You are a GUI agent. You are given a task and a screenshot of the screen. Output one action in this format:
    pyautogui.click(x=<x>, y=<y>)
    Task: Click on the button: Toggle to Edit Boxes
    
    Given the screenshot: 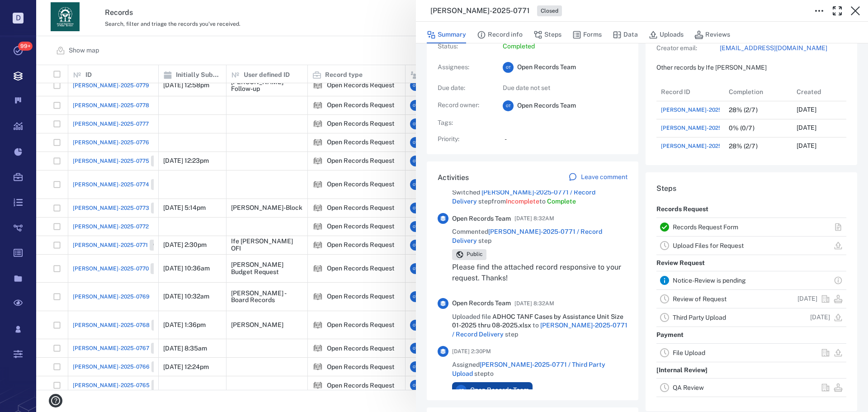 What is the action you would take?
    pyautogui.click(x=819, y=11)
    